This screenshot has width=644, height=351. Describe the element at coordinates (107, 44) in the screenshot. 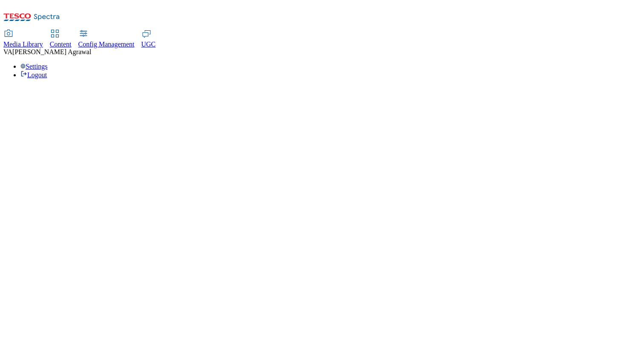

I see `span: Config Management` at that location.